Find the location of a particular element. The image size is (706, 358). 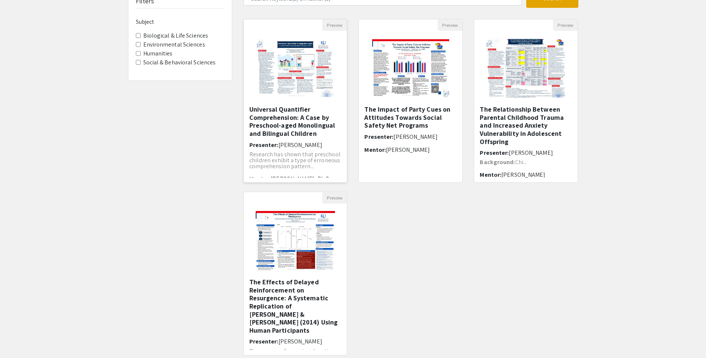

p: Resurgence of a previously extin... is located at coordinates (295, 351).